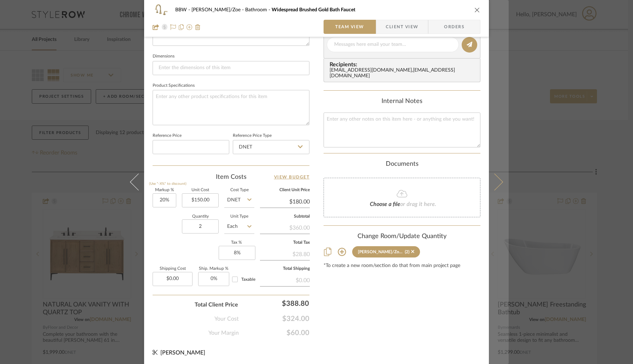 The height and width of the screenshot is (364, 633). Describe the element at coordinates (216, 305) in the screenshot. I see `span: Total Client Price` at that location.